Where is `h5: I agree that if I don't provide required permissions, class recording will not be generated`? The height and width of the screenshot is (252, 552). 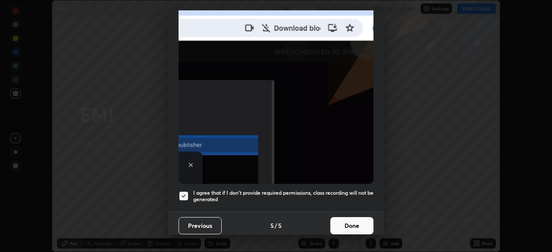
h5: I agree that if I don't provide required permissions, class recording will not be generated is located at coordinates (283, 196).